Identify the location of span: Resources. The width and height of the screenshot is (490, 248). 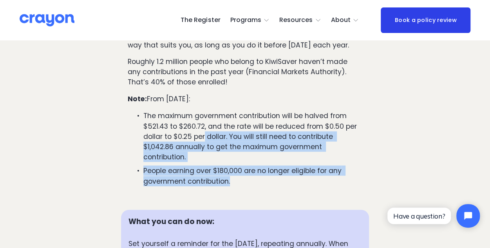
(296, 20).